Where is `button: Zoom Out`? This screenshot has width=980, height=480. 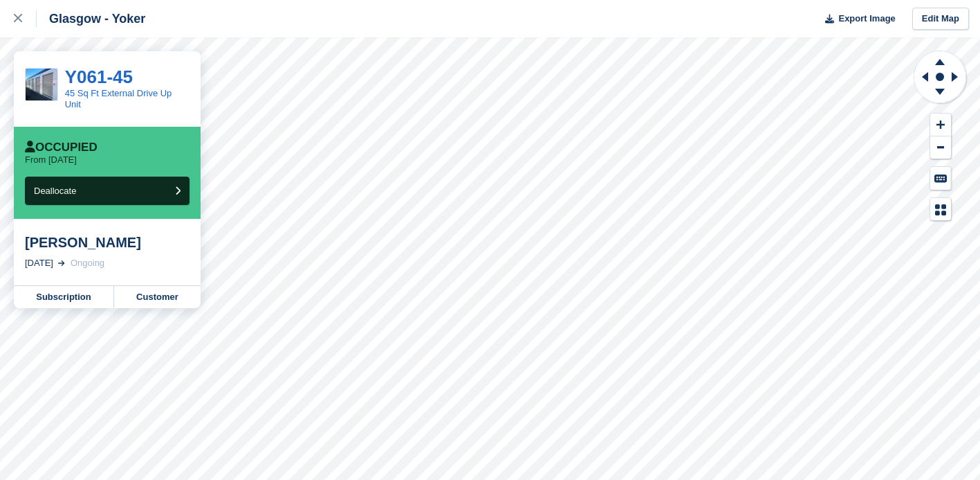 button: Zoom Out is located at coordinates (941, 147).